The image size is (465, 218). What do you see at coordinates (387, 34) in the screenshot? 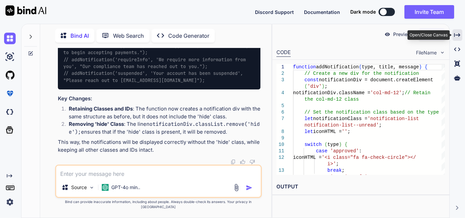
I see `img: preview` at bounding box center [387, 34].